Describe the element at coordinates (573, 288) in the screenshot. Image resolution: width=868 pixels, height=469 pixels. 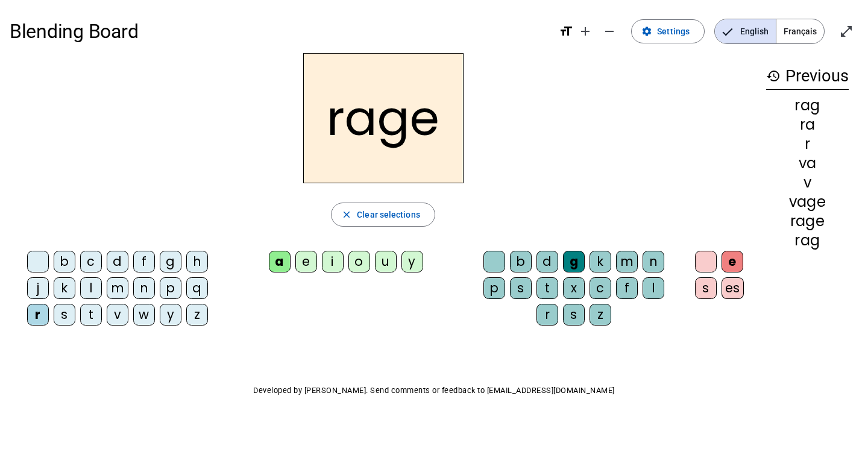
I see `div: x` at that location.